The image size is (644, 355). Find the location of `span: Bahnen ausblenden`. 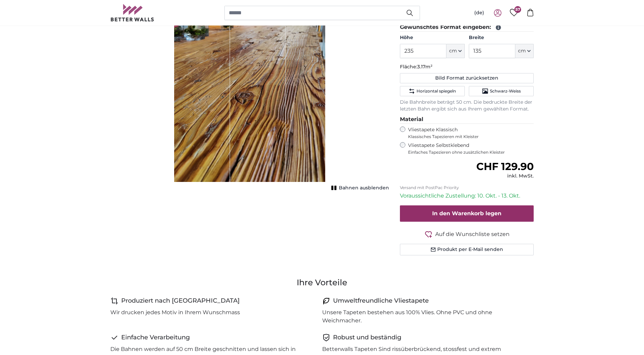

span: Bahnen ausblenden is located at coordinates (364, 188).